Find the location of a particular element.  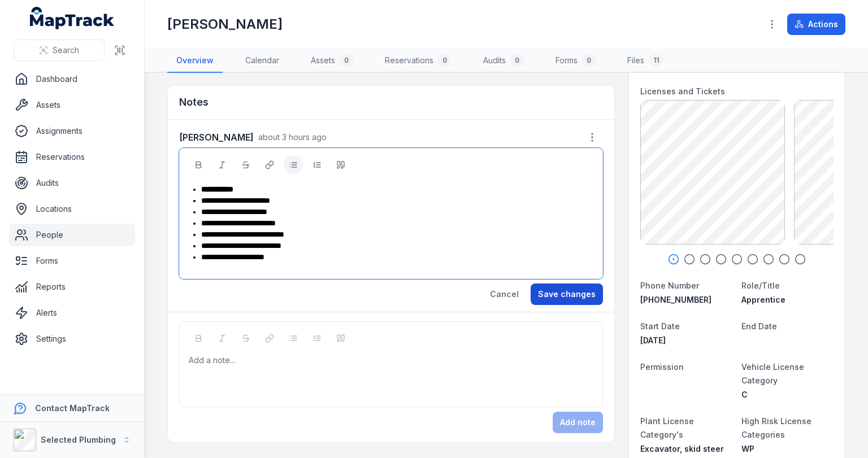

span: Excavator, skid steer is located at coordinates (682, 448).